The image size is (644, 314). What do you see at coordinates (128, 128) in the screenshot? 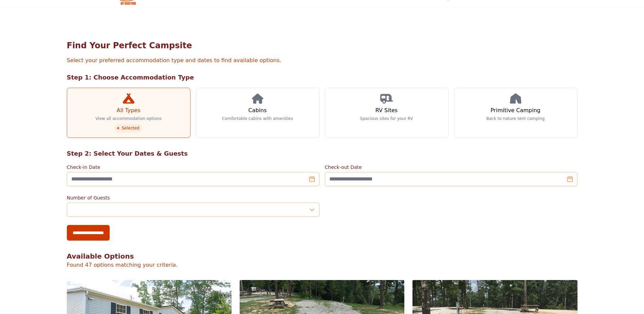
I see `span: Selected` at bounding box center [128, 128].